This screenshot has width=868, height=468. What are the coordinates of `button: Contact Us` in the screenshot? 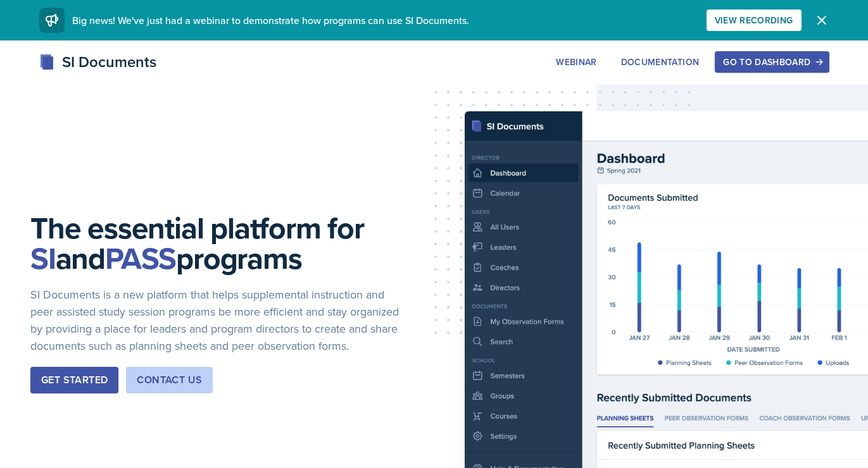 It's located at (169, 380).